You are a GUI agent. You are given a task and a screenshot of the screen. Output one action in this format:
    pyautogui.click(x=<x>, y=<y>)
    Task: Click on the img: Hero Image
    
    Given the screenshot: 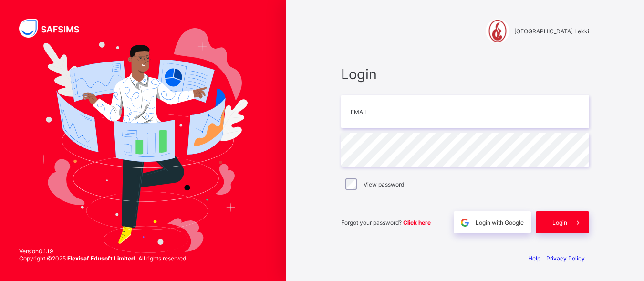 What is the action you would take?
    pyautogui.click(x=143, y=140)
    